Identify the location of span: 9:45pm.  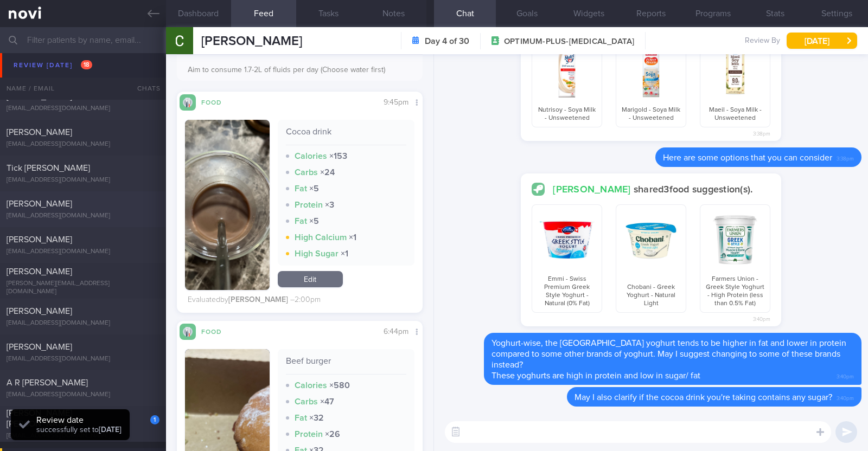
(396, 103).